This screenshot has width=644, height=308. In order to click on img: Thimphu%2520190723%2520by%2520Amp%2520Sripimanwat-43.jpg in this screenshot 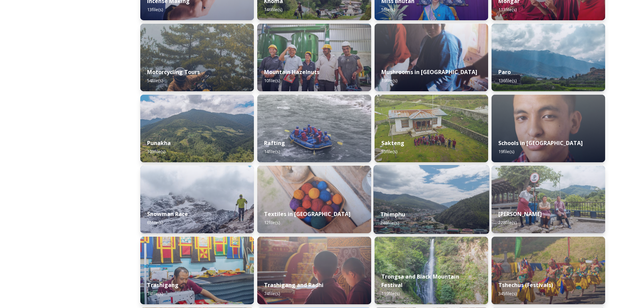, I will do `click(431, 199)`.